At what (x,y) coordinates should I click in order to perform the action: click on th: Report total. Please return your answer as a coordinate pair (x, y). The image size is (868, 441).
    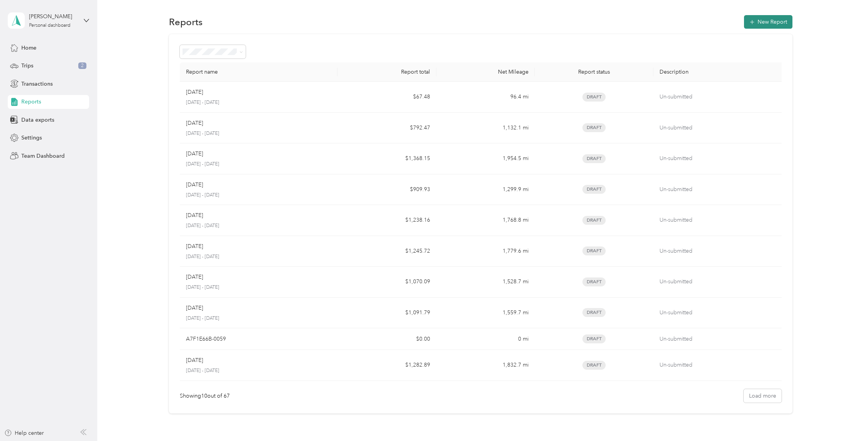
    Looking at the image, I should click on (387, 72).